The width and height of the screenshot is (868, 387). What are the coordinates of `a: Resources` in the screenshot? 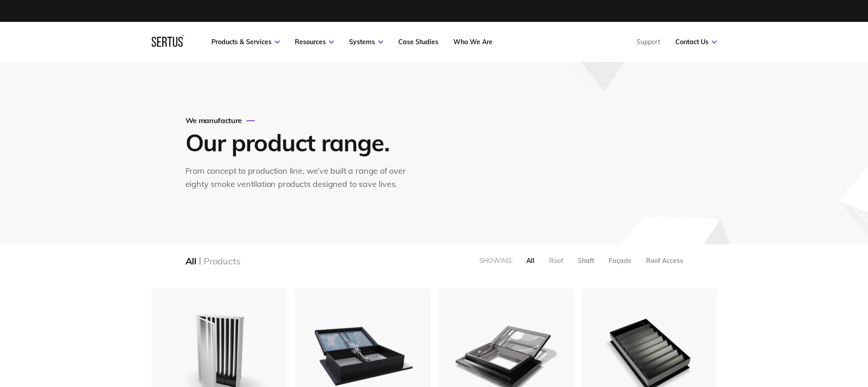 It's located at (314, 42).